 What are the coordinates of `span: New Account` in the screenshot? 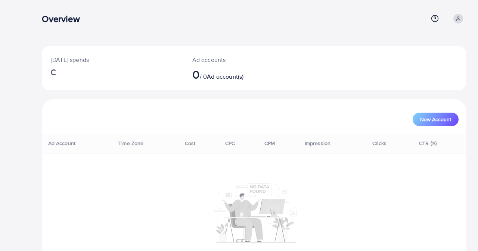 It's located at (436, 120).